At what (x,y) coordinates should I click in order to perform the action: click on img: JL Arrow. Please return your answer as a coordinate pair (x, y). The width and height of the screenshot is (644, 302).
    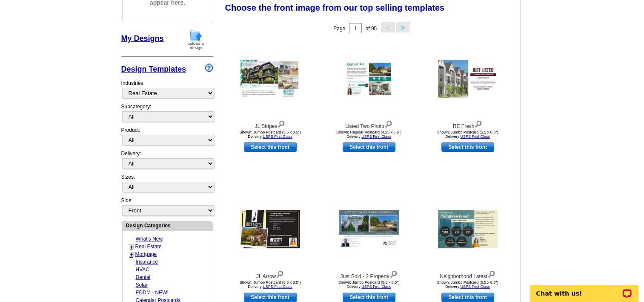
    Looking at the image, I should click on (270, 229).